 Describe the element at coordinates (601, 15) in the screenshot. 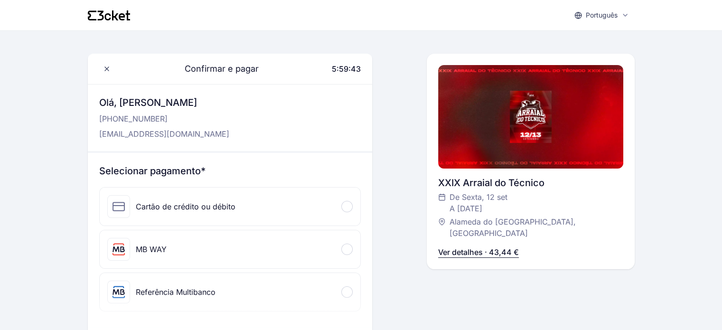

I see `p: Português` at that location.